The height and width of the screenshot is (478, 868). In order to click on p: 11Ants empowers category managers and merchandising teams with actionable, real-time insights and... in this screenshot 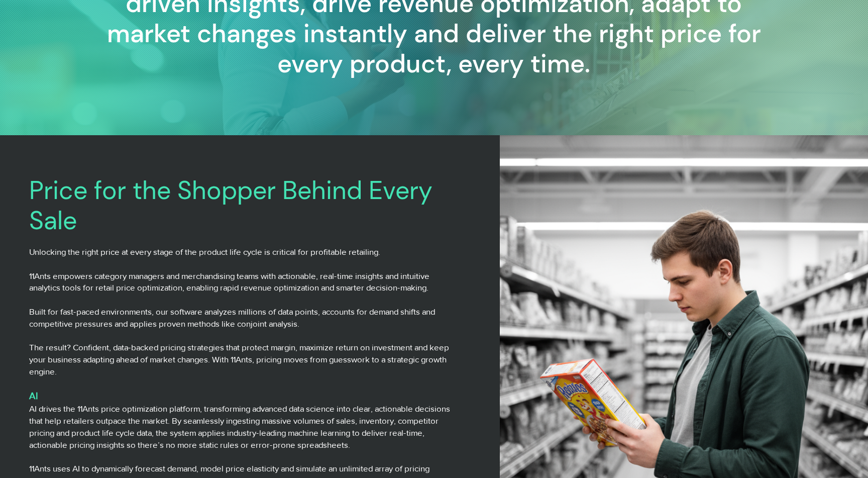, I will do `click(244, 282)`.